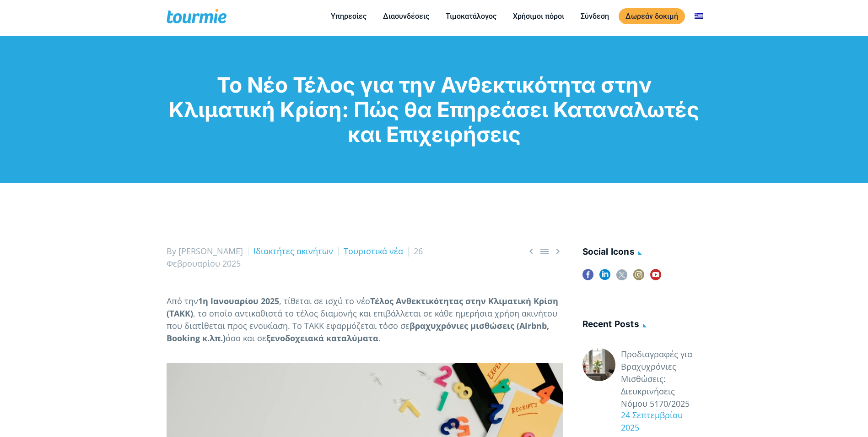 The height and width of the screenshot is (437, 868). I want to click on a: Προδιαγραφές για Βραχυχρόνιες Μισθώσεις: Διευκρινήσεις Νόμου 5170/2025, so click(661, 379).